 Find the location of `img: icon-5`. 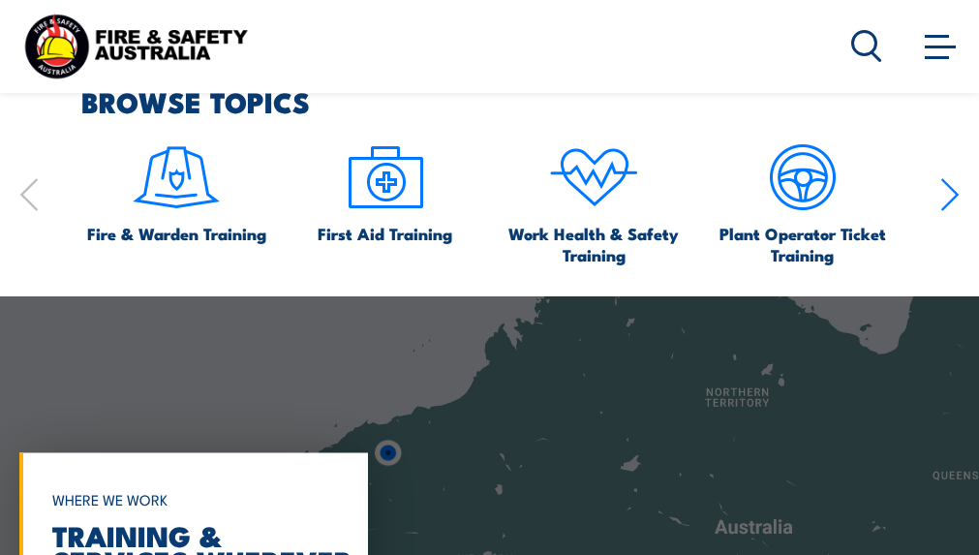

img: icon-5 is located at coordinates (803, 177).